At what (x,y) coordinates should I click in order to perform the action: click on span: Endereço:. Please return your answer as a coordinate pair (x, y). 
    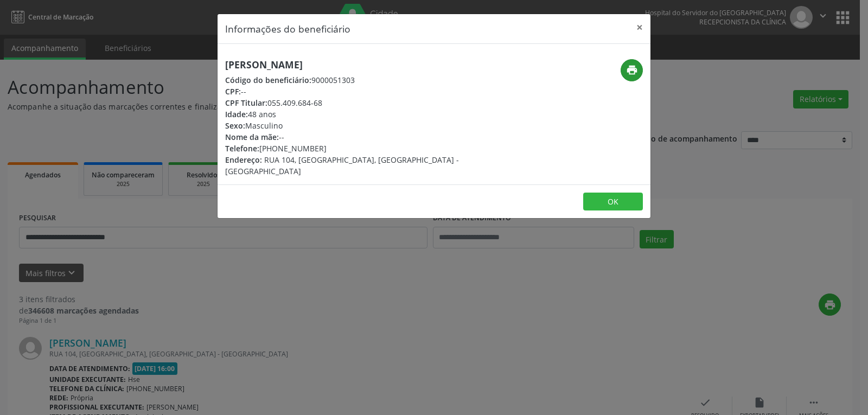
    Looking at the image, I should click on (243, 159).